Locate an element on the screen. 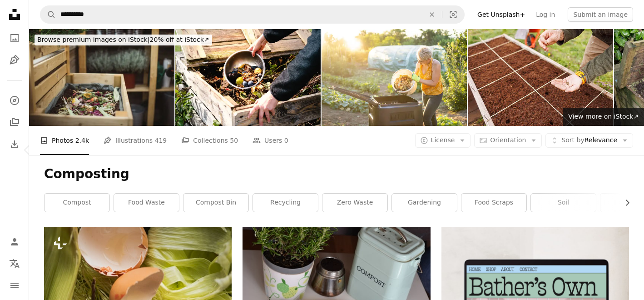 The width and height of the screenshot is (644, 300). button: Menu is located at coordinates (14, 286).